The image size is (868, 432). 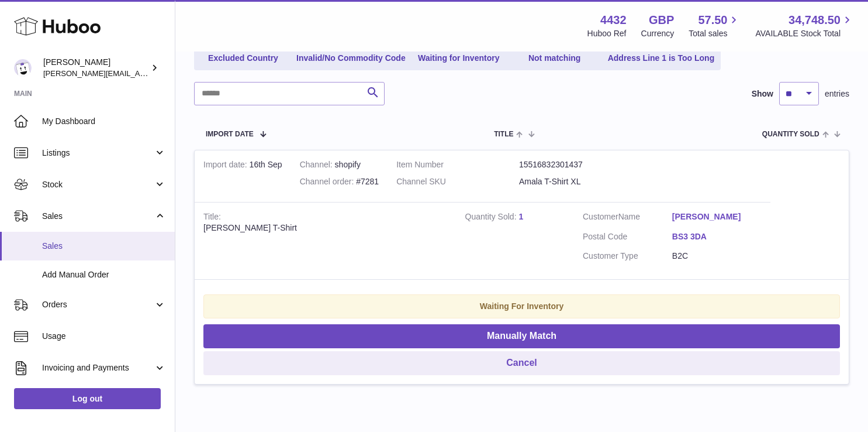 I want to click on span: 57.50, so click(x=713, y=20).